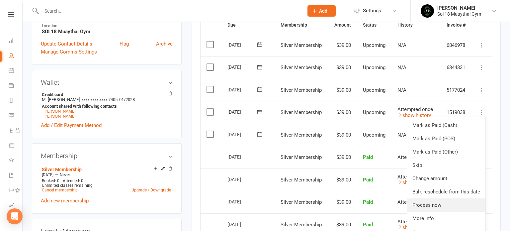  What do you see at coordinates (446, 165) in the screenshot?
I see `a: Skip` at bounding box center [446, 165].